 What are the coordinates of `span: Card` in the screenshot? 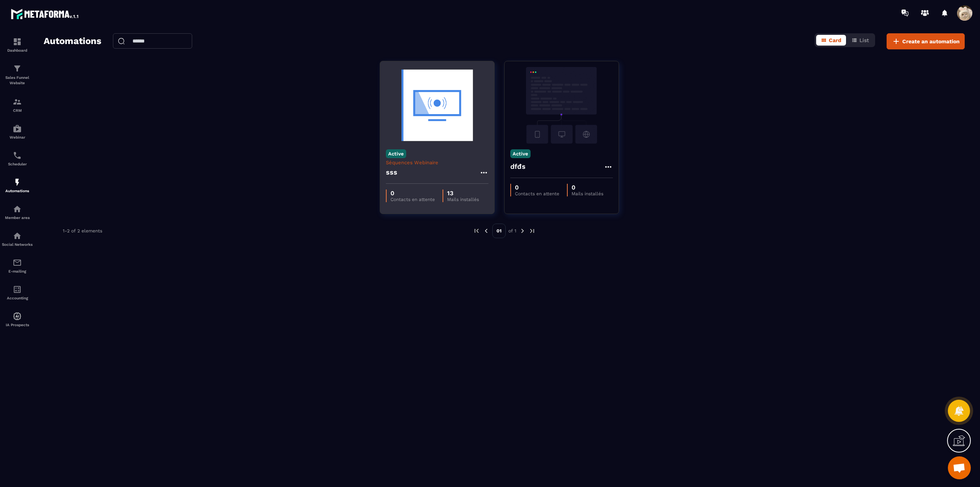 It's located at (835, 40).